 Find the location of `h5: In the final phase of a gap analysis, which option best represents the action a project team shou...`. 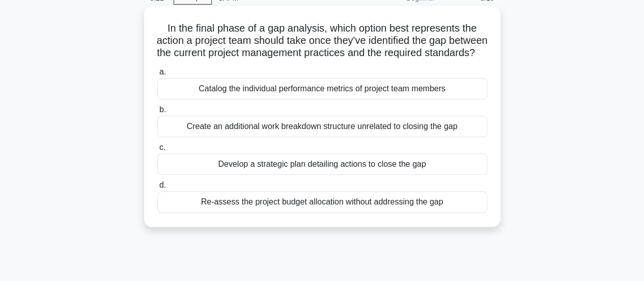

h5: In the final phase of a gap analysis, which option best represents the action a project team shou... is located at coordinates (323, 41).